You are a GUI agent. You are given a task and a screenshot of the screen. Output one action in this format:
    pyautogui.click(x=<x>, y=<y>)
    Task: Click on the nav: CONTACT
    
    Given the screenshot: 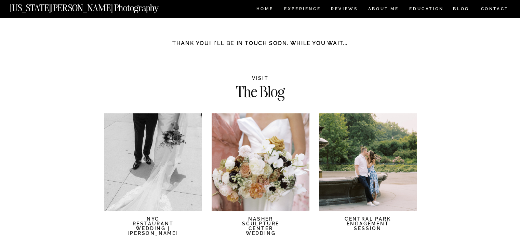 What is the action you would take?
    pyautogui.click(x=494, y=9)
    